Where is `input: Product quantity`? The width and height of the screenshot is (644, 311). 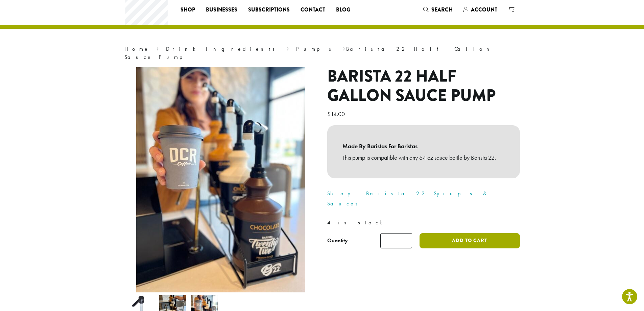 input: Product quantity is located at coordinates (396, 241).